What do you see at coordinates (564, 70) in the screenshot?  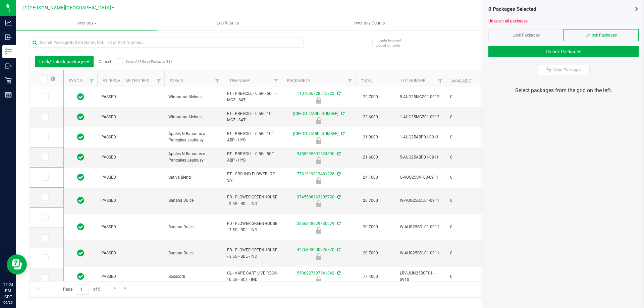 I see `button: Scan Packages` at bounding box center [564, 70].